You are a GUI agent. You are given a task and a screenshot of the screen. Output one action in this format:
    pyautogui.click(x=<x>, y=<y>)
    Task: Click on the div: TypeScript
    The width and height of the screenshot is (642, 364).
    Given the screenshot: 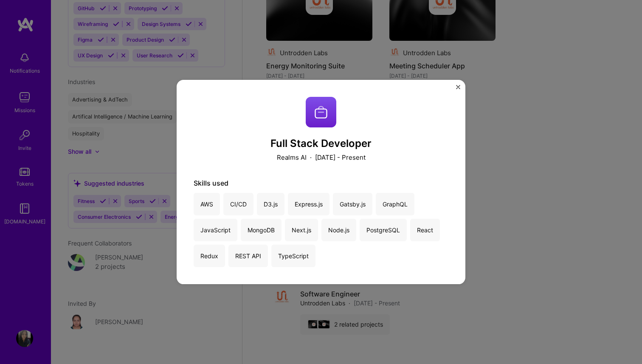 What is the action you would take?
    pyautogui.click(x=294, y=256)
    